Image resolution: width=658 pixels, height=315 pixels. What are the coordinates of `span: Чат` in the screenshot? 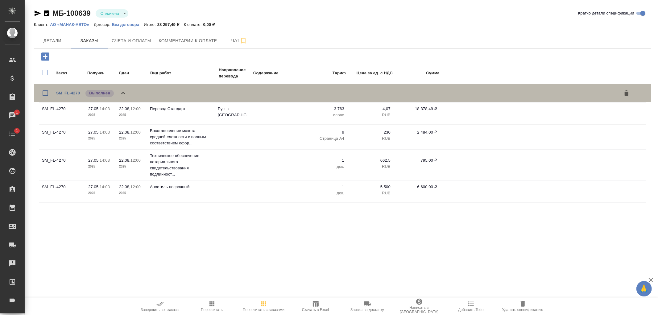 It's located at (239, 40).